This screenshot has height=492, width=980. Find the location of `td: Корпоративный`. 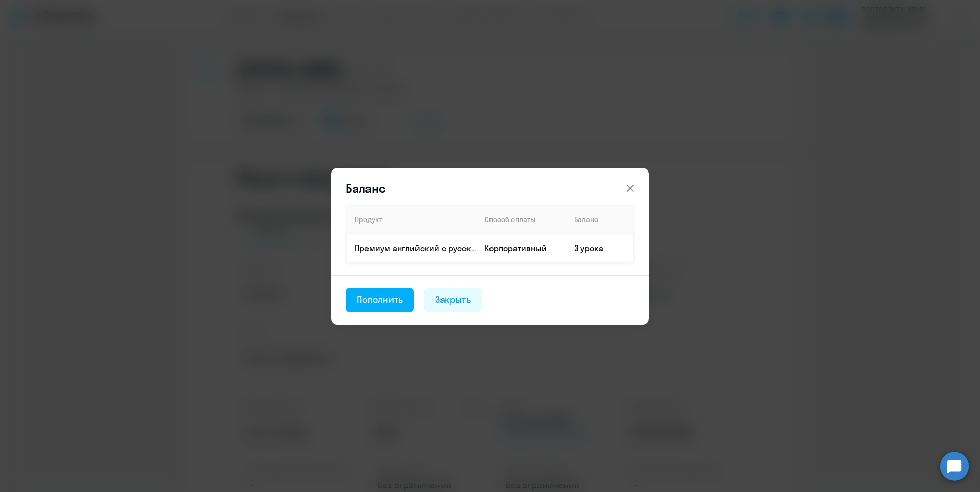

td: Корпоративный is located at coordinates (521, 248).